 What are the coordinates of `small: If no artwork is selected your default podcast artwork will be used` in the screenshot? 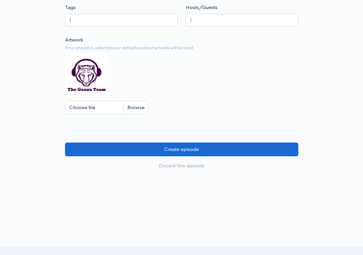 It's located at (182, 48).